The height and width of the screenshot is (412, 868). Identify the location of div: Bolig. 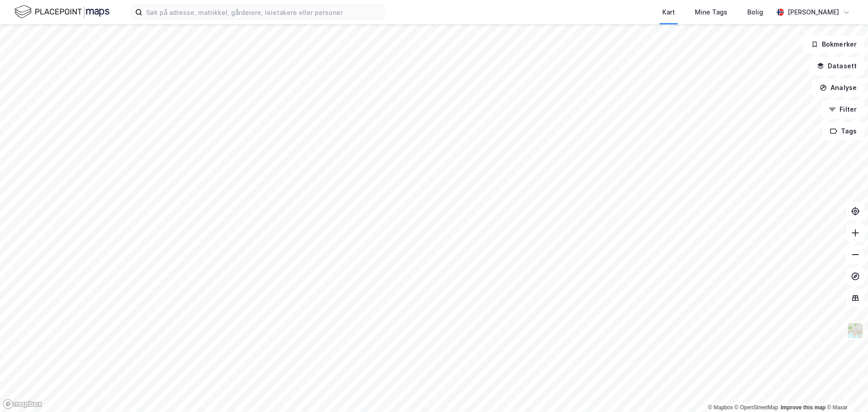
(755, 12).